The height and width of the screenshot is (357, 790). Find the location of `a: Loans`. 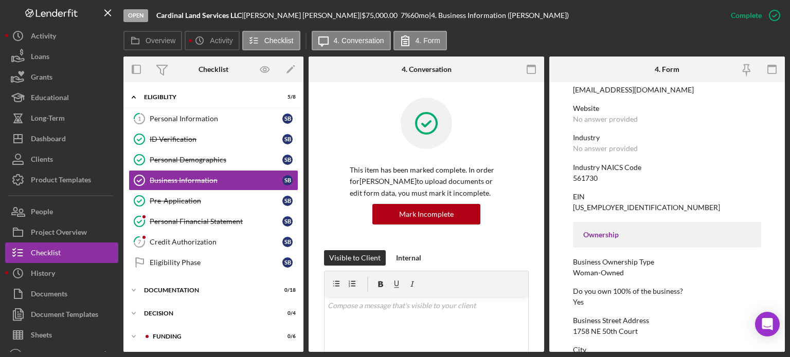

a: Loans is located at coordinates (62, 57).